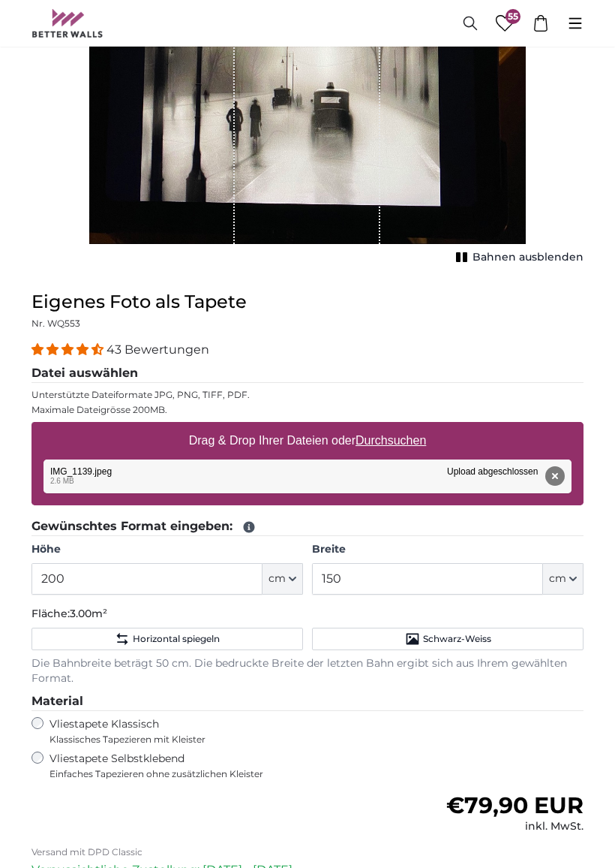  What do you see at coordinates (513, 16) in the screenshot?
I see `span: 55` at bounding box center [513, 16].